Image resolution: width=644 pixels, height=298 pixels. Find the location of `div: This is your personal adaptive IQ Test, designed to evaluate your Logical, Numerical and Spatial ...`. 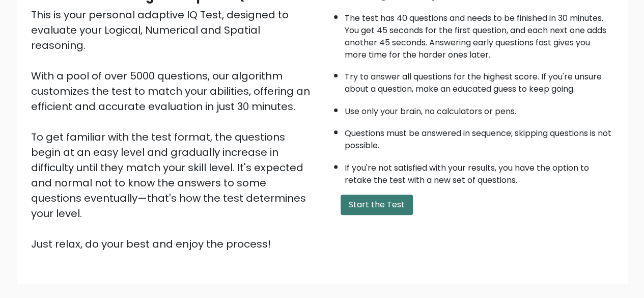

div: This is your personal adaptive IQ Test, designed to evaluate your Logical, Numerical and Spatial ... is located at coordinates (174, 129).